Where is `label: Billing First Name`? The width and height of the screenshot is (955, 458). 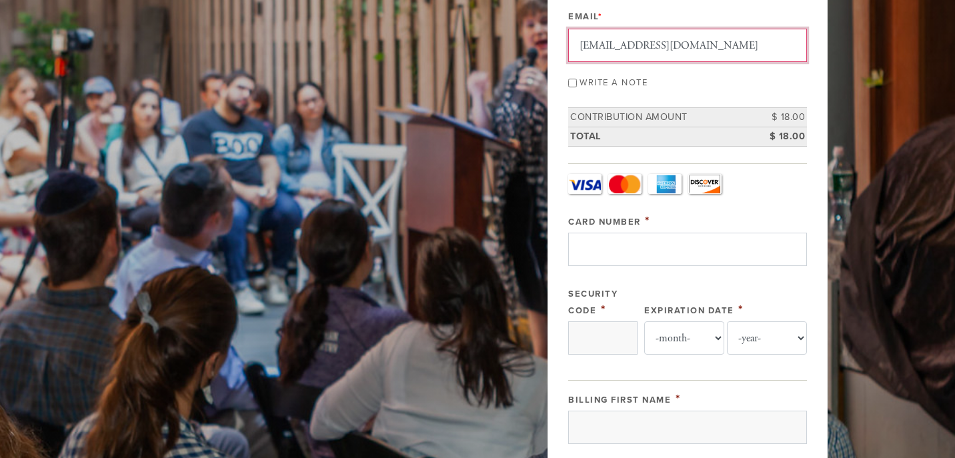
label: Billing First Name is located at coordinates (619, 400).